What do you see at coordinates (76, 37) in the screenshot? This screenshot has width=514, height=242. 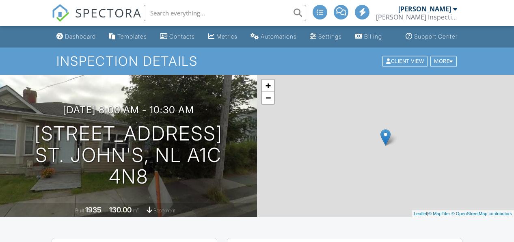 I see `a: Dashboard` at bounding box center [76, 37].